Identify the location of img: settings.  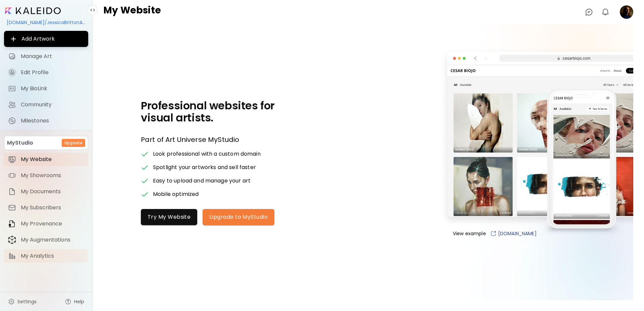
(11, 302).